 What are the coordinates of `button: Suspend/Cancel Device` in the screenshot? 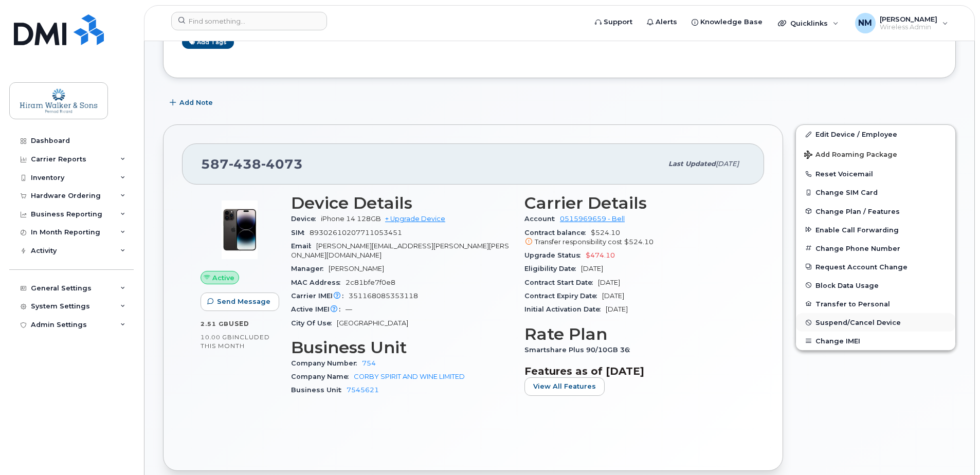 It's located at (875, 323).